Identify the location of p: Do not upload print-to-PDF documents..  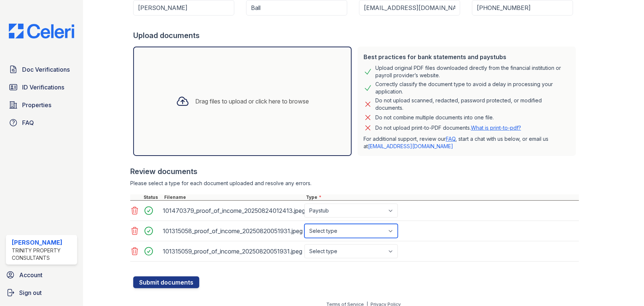
(448, 128).